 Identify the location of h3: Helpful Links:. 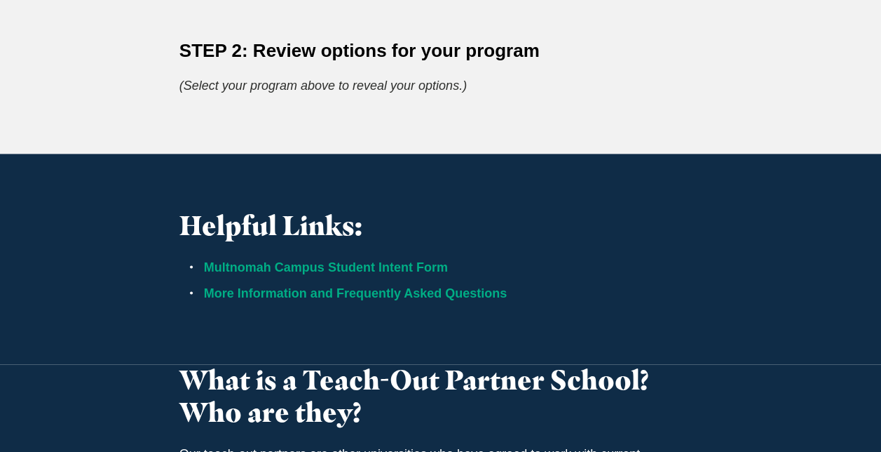
(441, 226).